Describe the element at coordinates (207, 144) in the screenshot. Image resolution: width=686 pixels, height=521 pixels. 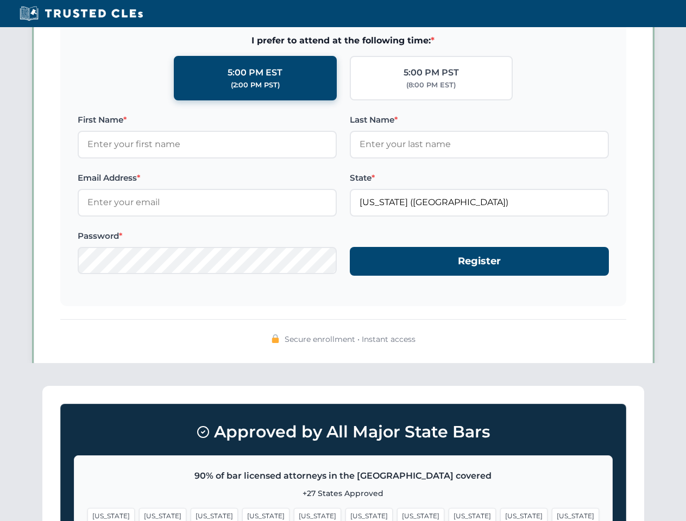
I see `input: Enter your first name` at that location.